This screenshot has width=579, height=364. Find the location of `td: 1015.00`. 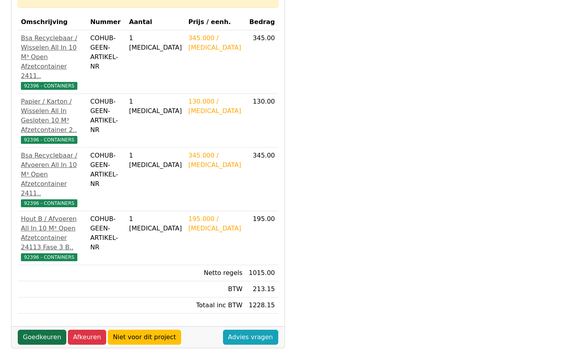

td: 1015.00 is located at coordinates (261, 273).